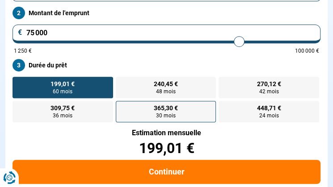 Image resolution: width=333 pixels, height=187 pixels. Describe the element at coordinates (166, 116) in the screenshot. I see `span: 30 mois` at that location.